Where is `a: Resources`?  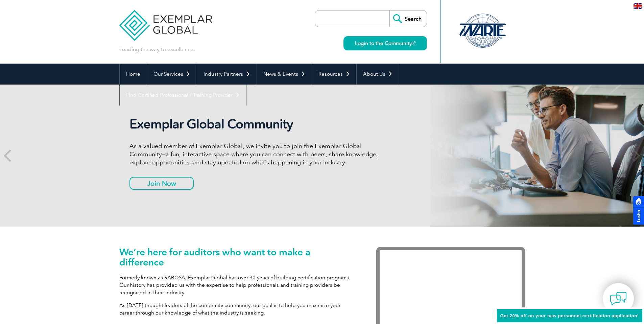 a: Resources is located at coordinates (334, 74).